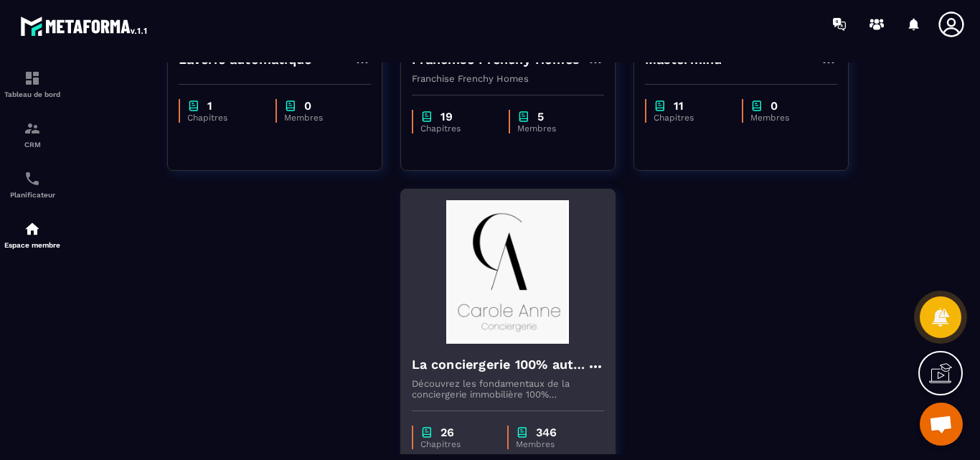 The height and width of the screenshot is (460, 980). I want to click on p: 1, so click(210, 105).